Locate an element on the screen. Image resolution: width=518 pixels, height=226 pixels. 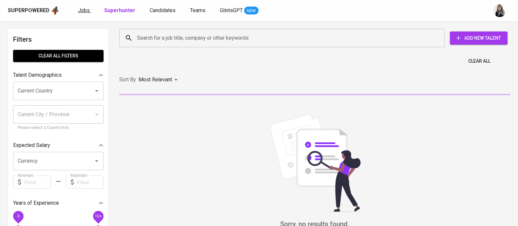
a: Jobs is located at coordinates (84, 10).